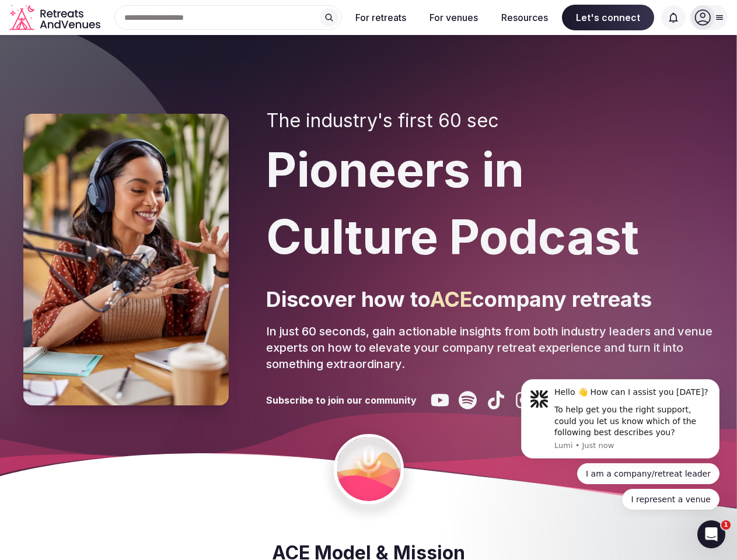 The image size is (737, 560). I want to click on button: For venues, so click(454, 17).